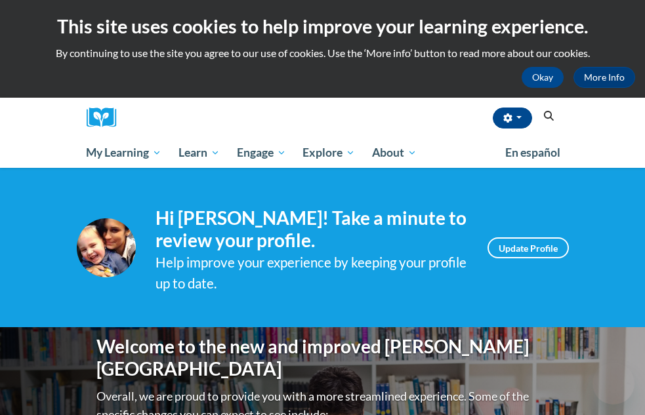 The image size is (645, 415). Describe the element at coordinates (533, 152) in the screenshot. I see `span: En español` at that location.